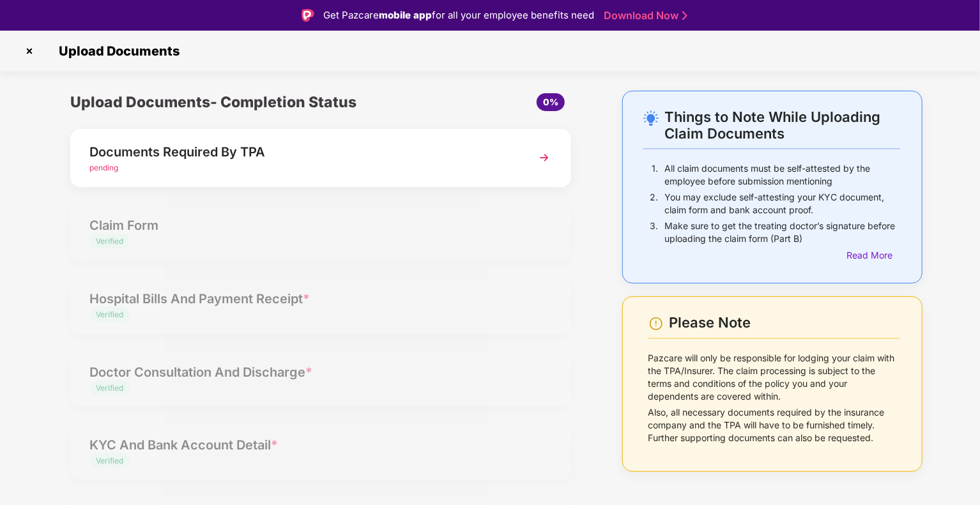  What do you see at coordinates (785, 322) in the screenshot?
I see `div: Please Note` at bounding box center [785, 322].